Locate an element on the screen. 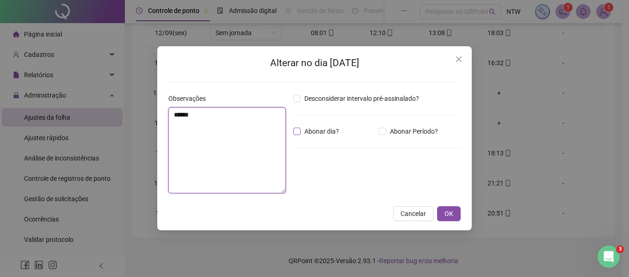 The height and width of the screenshot is (277, 629). span: Desconsiderar intervalo pré-assinalado? is located at coordinates (362, 99).